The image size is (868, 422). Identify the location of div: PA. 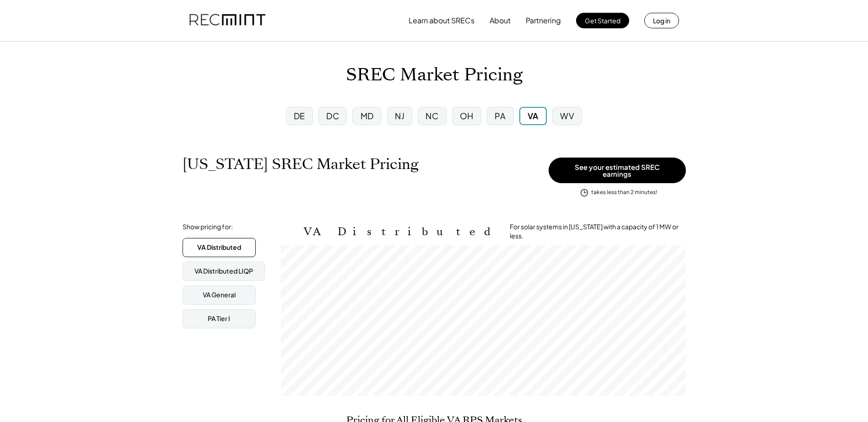
(500, 116).